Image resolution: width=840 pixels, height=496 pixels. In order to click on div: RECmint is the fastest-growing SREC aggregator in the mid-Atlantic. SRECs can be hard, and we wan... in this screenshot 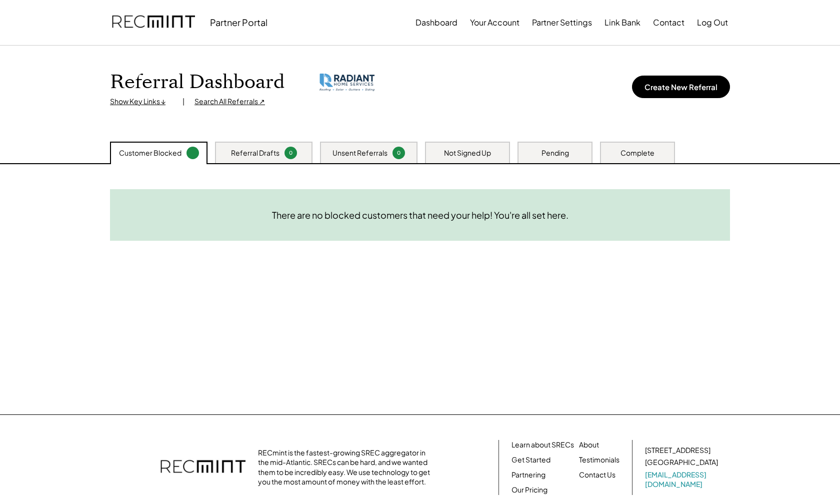, I will do `click(347, 467)`.